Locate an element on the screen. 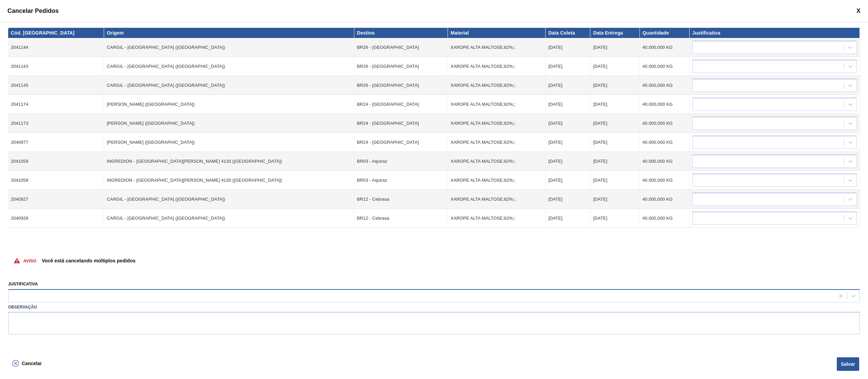 Image resolution: width=868 pixels, height=379 pixels. p: Aviso is located at coordinates (29, 261).